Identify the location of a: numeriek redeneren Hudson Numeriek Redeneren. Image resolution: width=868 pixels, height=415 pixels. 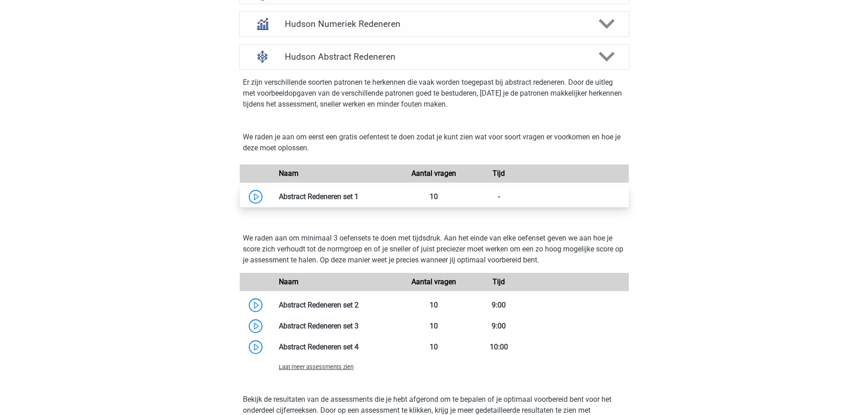
(434, 24).